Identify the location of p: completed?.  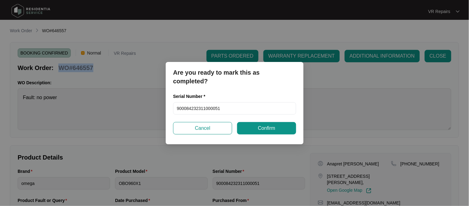
(235, 81).